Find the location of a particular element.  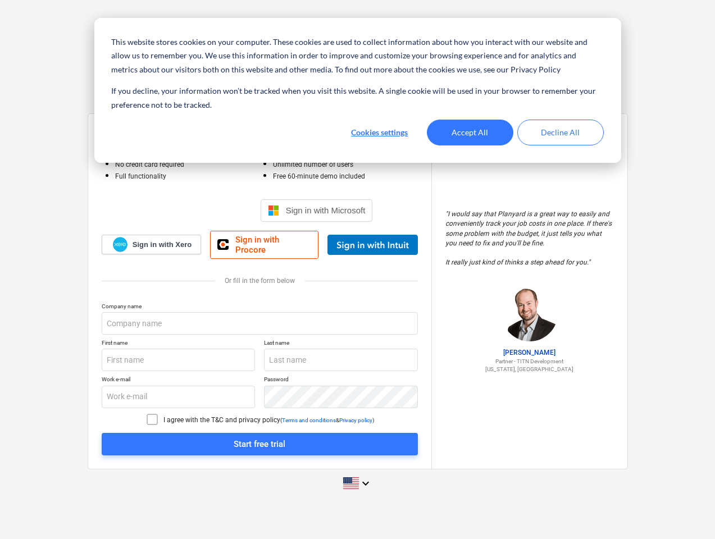

img: Jordan Cohen is located at coordinates (530, 313).